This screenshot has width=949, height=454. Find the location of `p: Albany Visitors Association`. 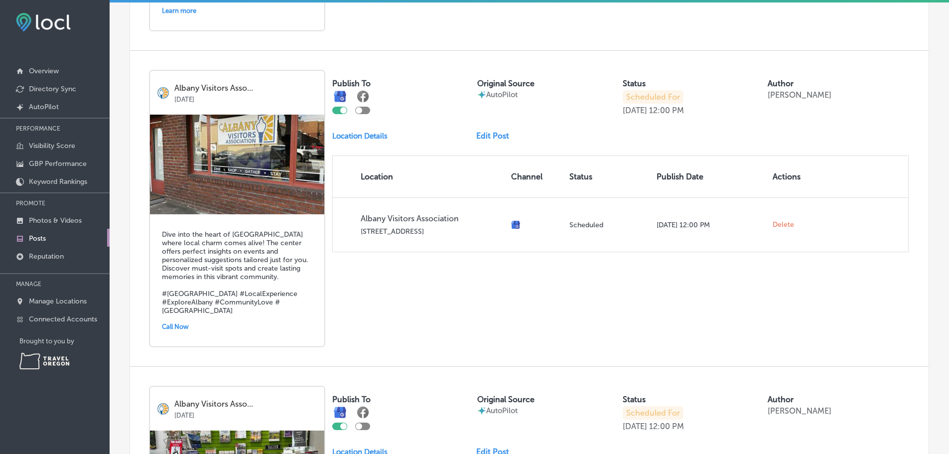

p: Albany Visitors Association is located at coordinates (432, 218).